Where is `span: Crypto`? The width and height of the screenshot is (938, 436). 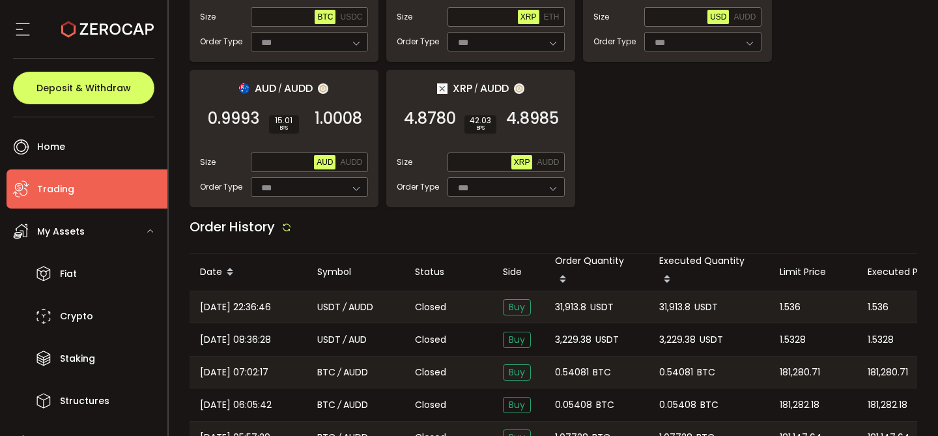 span: Crypto is located at coordinates (76, 316).